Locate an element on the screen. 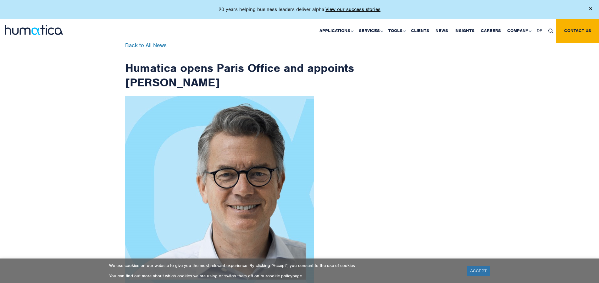 The image size is (599, 283). a: Services is located at coordinates (371, 31).